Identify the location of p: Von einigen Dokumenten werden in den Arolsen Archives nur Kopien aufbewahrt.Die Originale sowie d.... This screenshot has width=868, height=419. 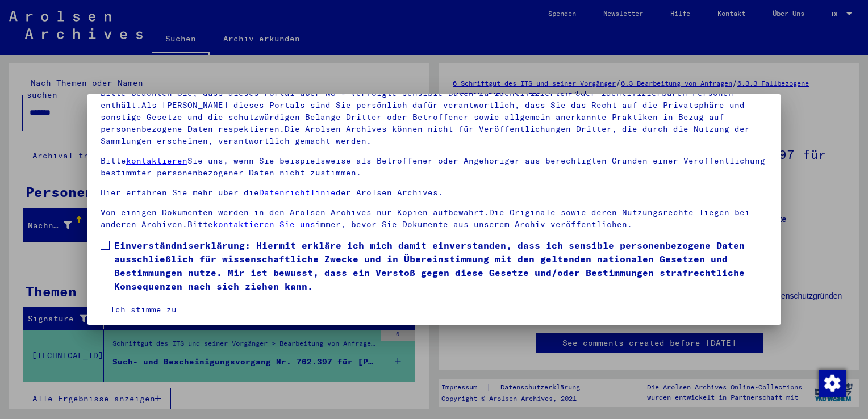
(434, 219).